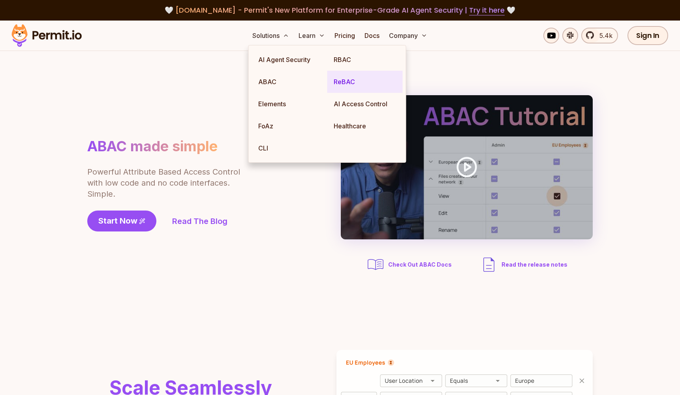 Image resolution: width=680 pixels, height=395 pixels. I want to click on a: ReBAC, so click(365, 82).